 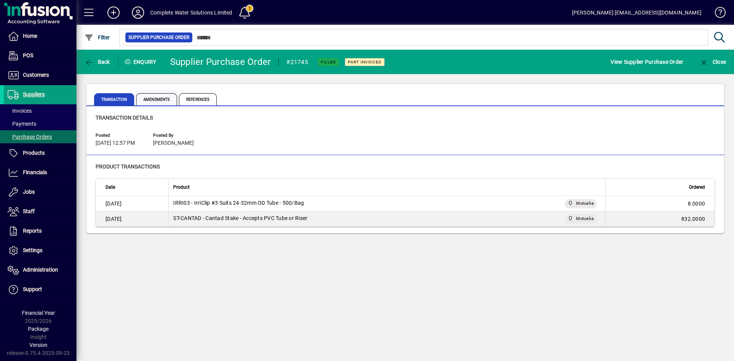 What do you see at coordinates (40, 173) in the screenshot?
I see `a: Financials` at bounding box center [40, 173].